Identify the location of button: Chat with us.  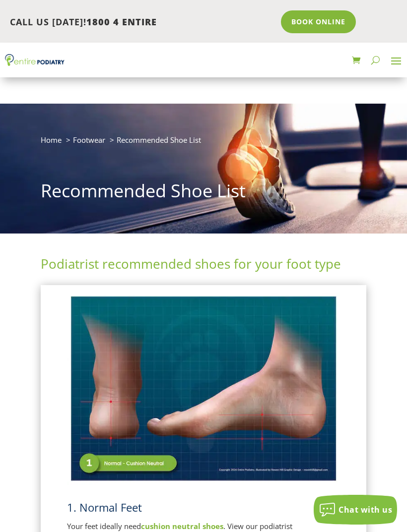
(356, 510).